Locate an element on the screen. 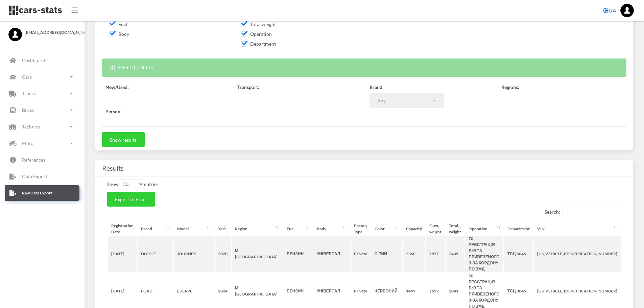  span: Body is located at coordinates (119, 34).